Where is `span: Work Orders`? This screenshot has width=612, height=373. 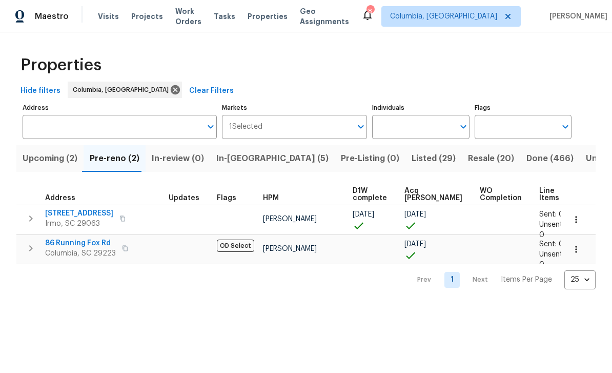
span: Work Orders is located at coordinates (188, 16).